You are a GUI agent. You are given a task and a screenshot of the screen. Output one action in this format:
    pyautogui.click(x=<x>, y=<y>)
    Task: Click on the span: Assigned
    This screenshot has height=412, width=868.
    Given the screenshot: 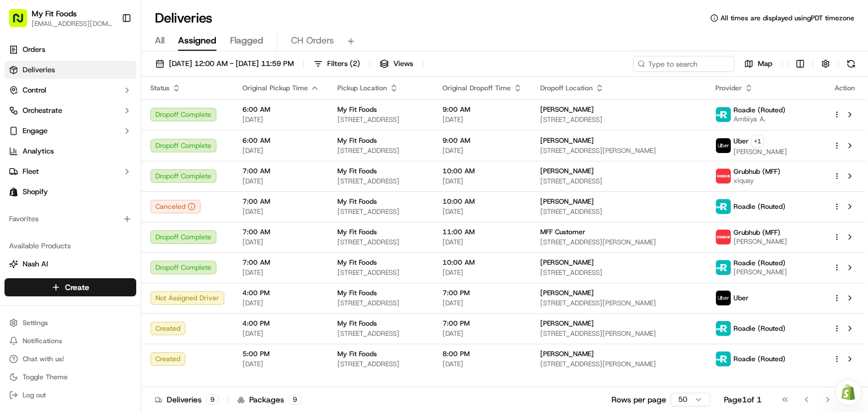 What is the action you would take?
    pyautogui.click(x=197, y=41)
    